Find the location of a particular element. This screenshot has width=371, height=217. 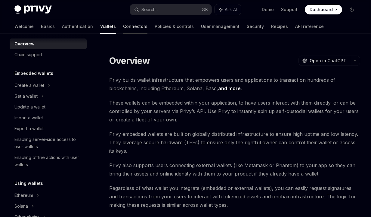

div: Enabling offline actions with user wallets is located at coordinates (49, 161).